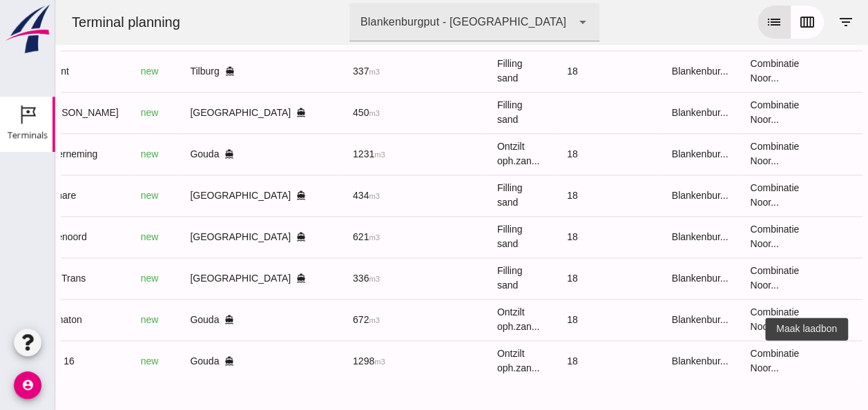 Image resolution: width=868 pixels, height=410 pixels. What do you see at coordinates (27, 29) in the screenshot?
I see `img: logo-small.a267ee39.svg` at bounding box center [27, 29].